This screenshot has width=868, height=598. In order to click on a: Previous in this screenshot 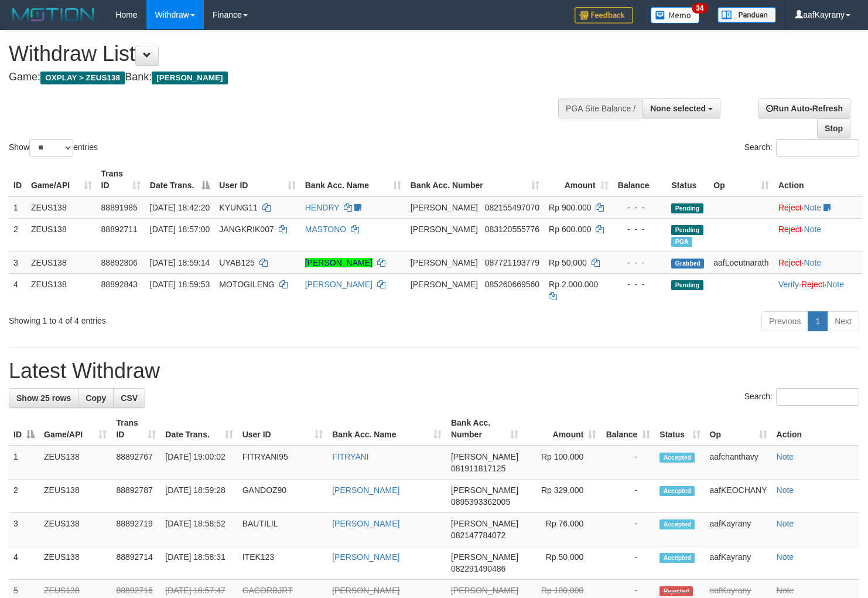, I will do `click(785, 321)`.